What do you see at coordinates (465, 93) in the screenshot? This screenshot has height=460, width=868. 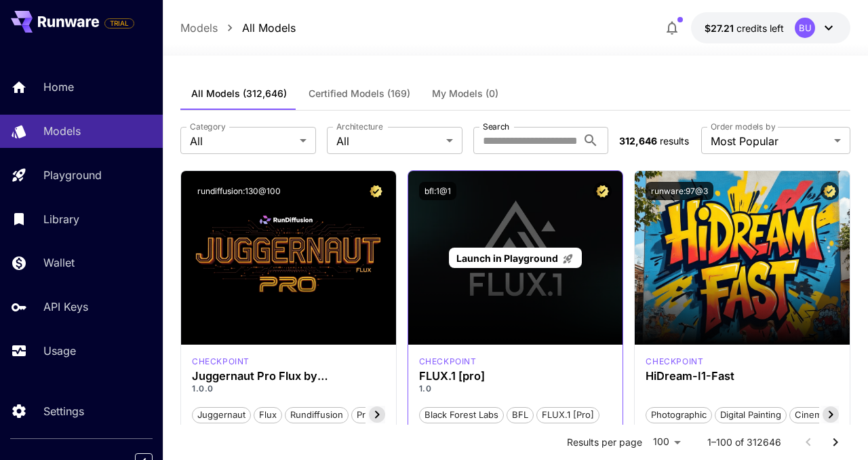 I see `span: My Models (0)` at bounding box center [465, 93].